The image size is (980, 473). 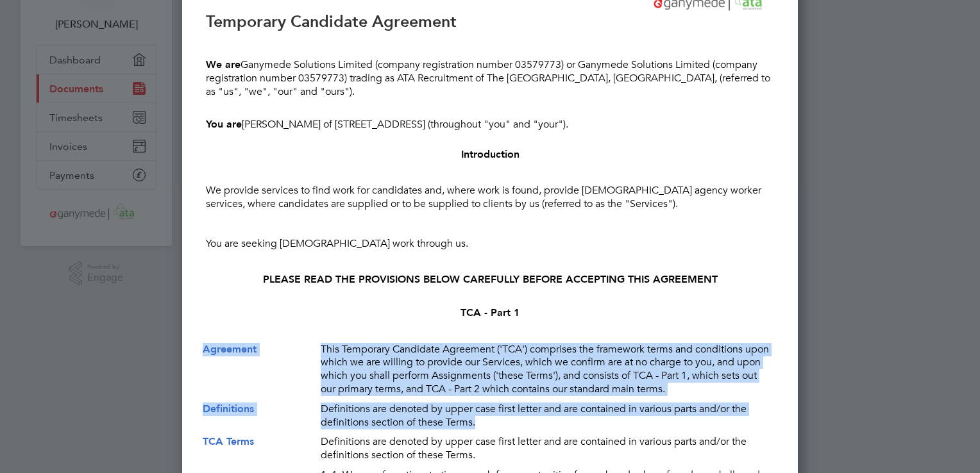 I want to click on strong: Agreement, so click(x=230, y=349).